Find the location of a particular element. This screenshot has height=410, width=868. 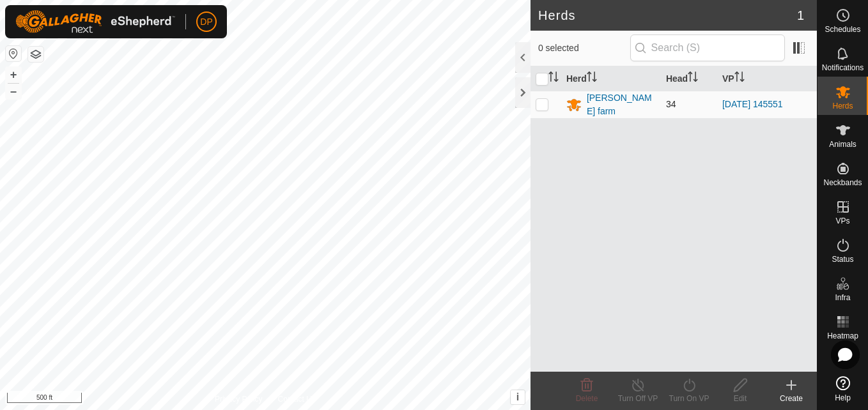

span: Heatmap is located at coordinates (842, 336).